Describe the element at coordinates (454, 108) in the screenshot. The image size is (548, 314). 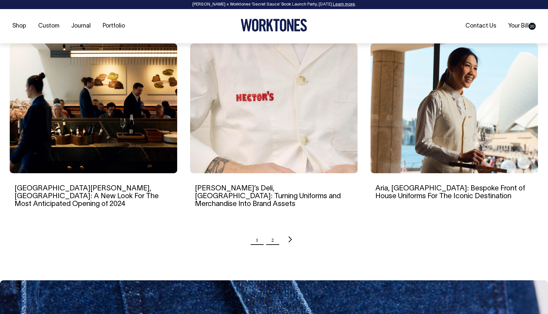
I see `img: Aria, Sydney: Bespoke Front of House Uniforms For The Iconic Destination` at that location.